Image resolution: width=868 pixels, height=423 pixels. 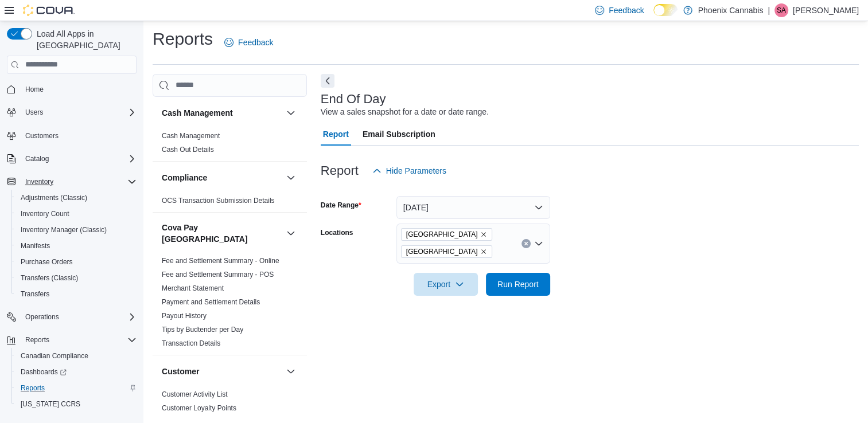 What do you see at coordinates (187, 150) in the screenshot?
I see `a: Cash Out Details` at bounding box center [187, 150].